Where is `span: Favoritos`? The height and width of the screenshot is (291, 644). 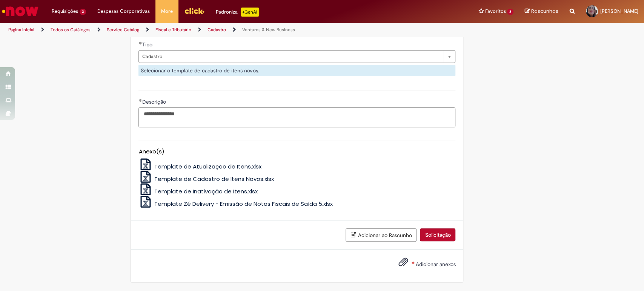
span: Favoritos is located at coordinates (495, 11).